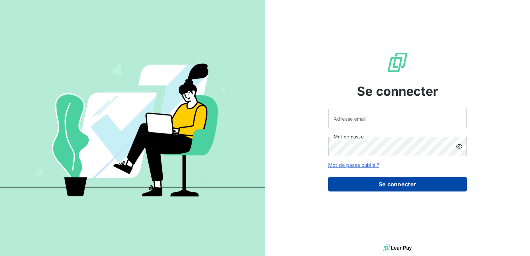 This screenshot has width=530, height=256. I want to click on button: Se connecter, so click(398, 184).